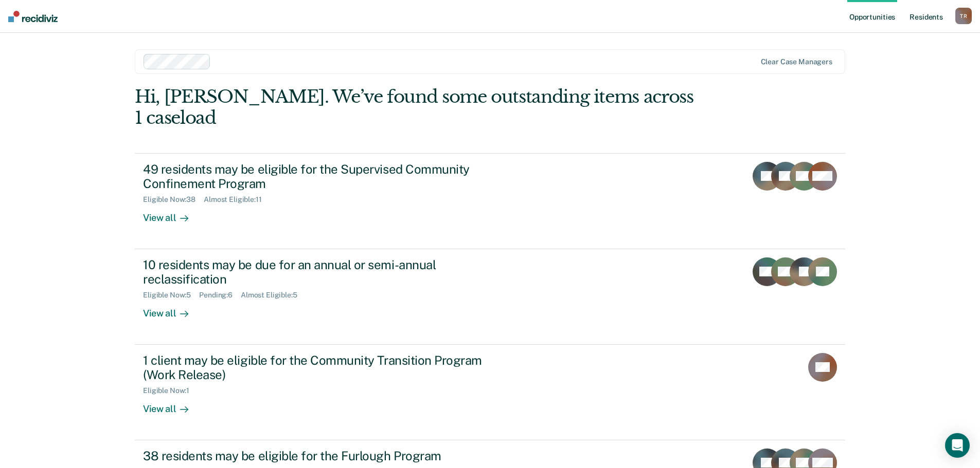 This screenshot has height=468, width=980. What do you see at coordinates (323, 368) in the screenshot?
I see `div: 1 client may be eligible for the Community Transition Program (Work Release)` at bounding box center [323, 368].